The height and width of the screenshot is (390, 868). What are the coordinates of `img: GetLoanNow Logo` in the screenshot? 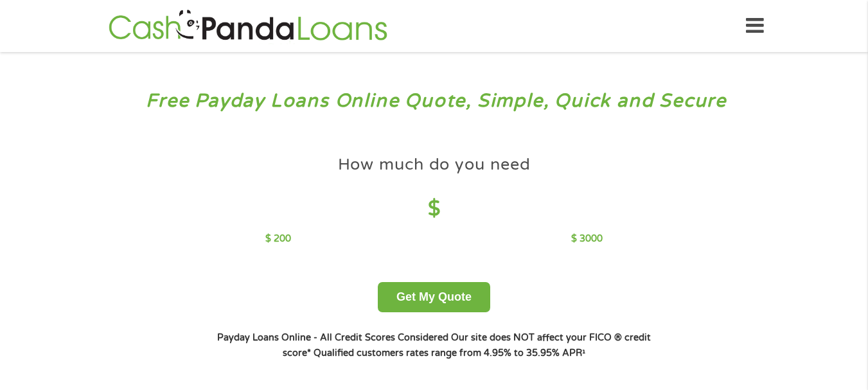 It's located at (248, 26).